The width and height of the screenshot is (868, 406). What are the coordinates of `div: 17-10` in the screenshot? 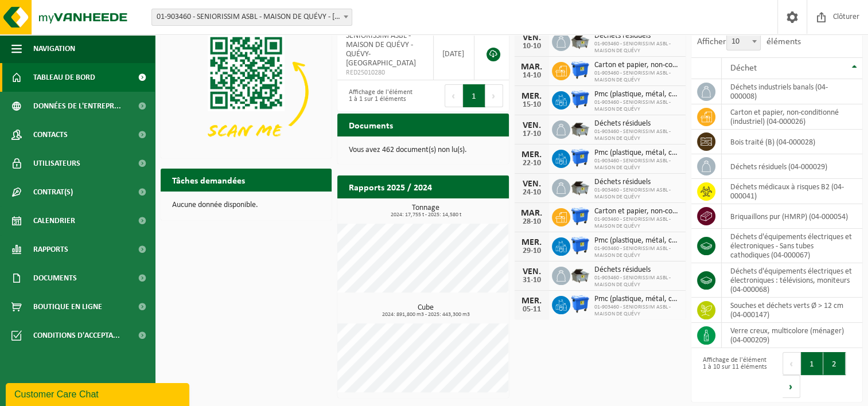 It's located at (532, 134).